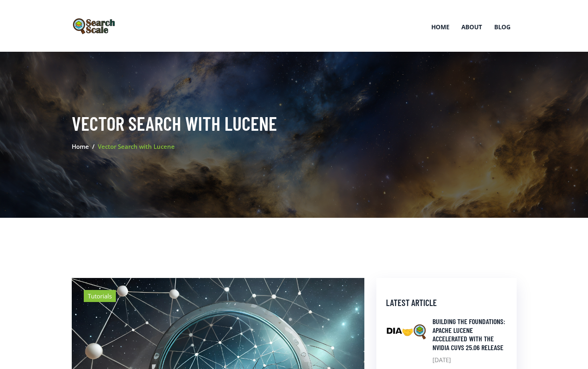 This screenshot has height=369, width=588. What do you see at coordinates (100, 296) in the screenshot?
I see `div: Tutorials` at bounding box center [100, 296].